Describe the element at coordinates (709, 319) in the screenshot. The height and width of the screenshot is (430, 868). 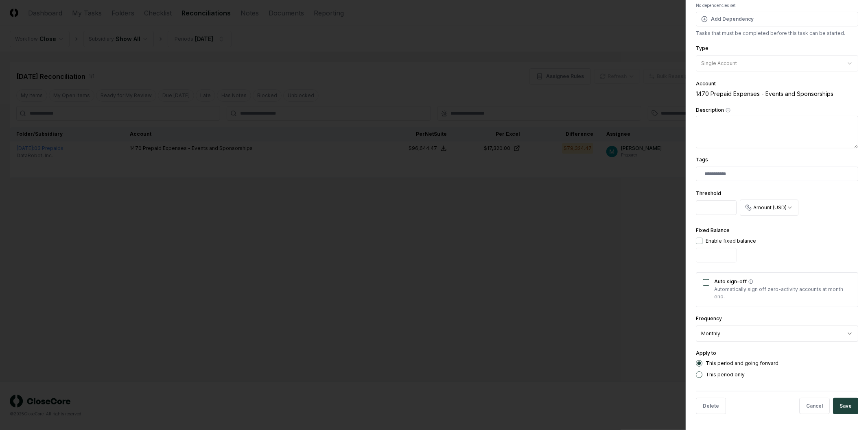
I see `label: Frequency` at that location.